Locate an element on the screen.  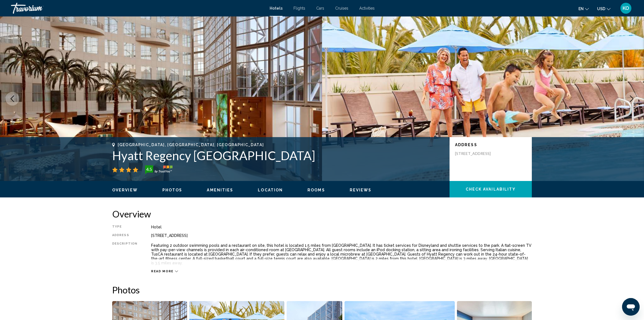
button: User Menu is located at coordinates (626, 8).